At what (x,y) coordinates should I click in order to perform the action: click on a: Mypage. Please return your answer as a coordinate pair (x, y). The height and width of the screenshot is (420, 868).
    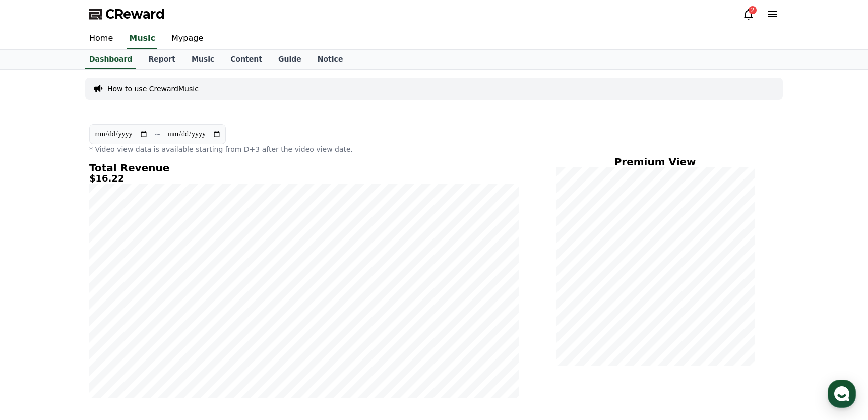
    Looking at the image, I should click on (187, 39).